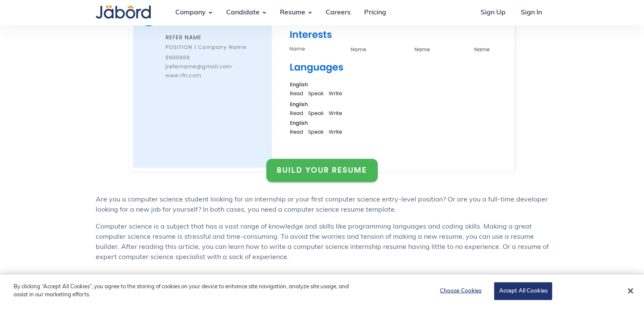  I want to click on a: Pricing, so click(375, 13).